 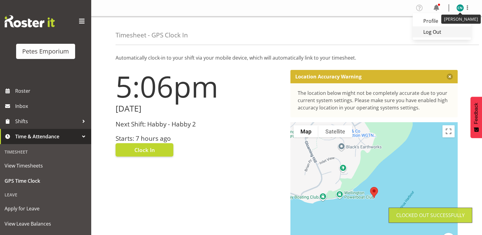 I want to click on button: Close message, so click(x=450, y=77).